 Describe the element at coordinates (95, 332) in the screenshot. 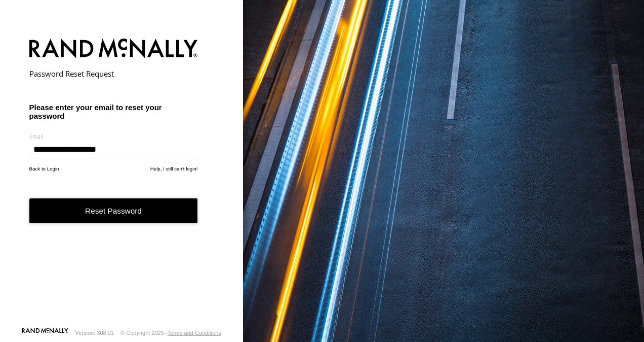

I see `div: Version: 308.01` at that location.